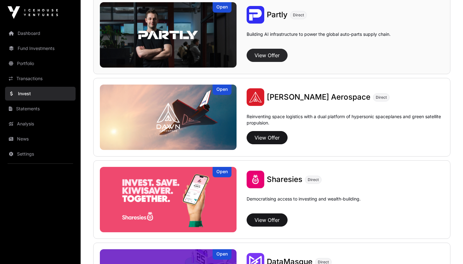 The width and height of the screenshot is (463, 264). What do you see at coordinates (345, 121) in the screenshot?
I see `p: Reinventing space logistics with a dual platform of hypersonic spaceplanes and green satellite pr...` at bounding box center [345, 121].